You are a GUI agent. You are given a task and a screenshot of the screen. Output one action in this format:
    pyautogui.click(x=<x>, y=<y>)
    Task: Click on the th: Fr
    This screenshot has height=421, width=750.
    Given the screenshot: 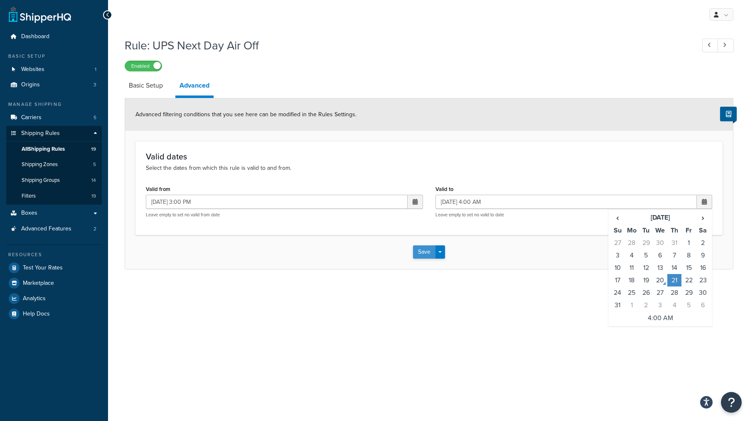 What is the action you would take?
    pyautogui.click(x=688, y=231)
    